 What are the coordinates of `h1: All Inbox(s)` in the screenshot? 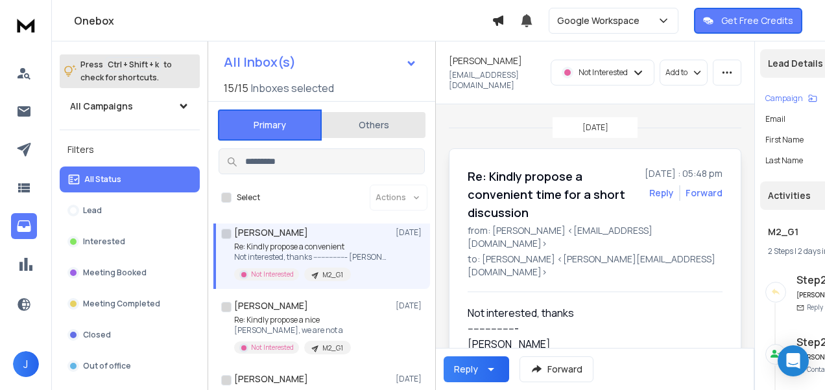 It's located at (259, 62).